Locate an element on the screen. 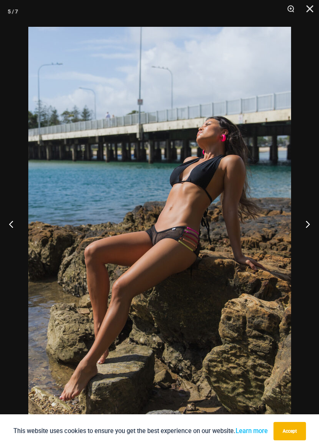 Image resolution: width=319 pixels, height=448 pixels. p: This website uses cookies to ensure you get the best experience on our website. is located at coordinates (140, 431).